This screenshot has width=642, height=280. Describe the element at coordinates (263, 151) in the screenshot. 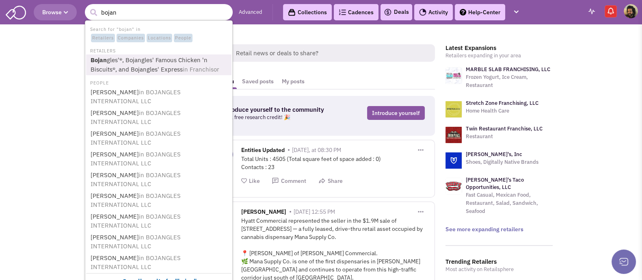

I see `span: Entities Updated` at that location.